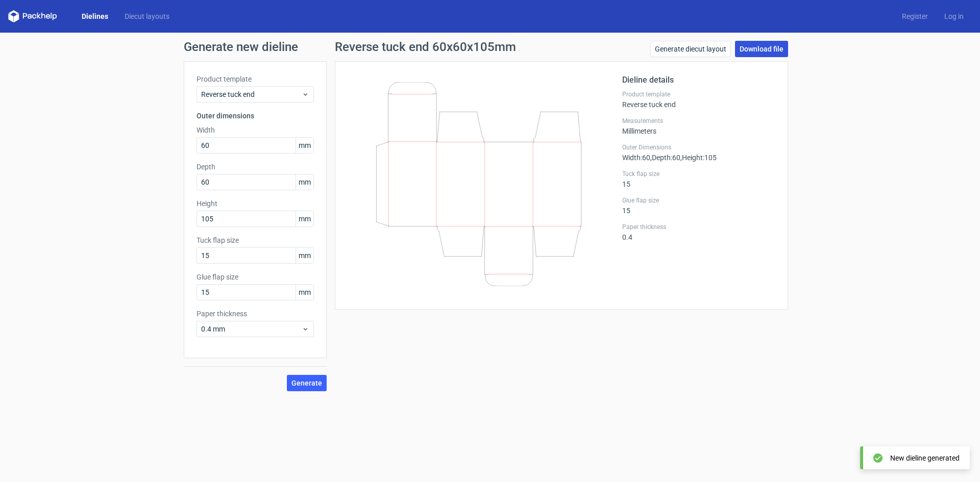 This screenshot has height=482, width=980. Describe the element at coordinates (665, 158) in the screenshot. I see `span: , Depth : 60` at that location.